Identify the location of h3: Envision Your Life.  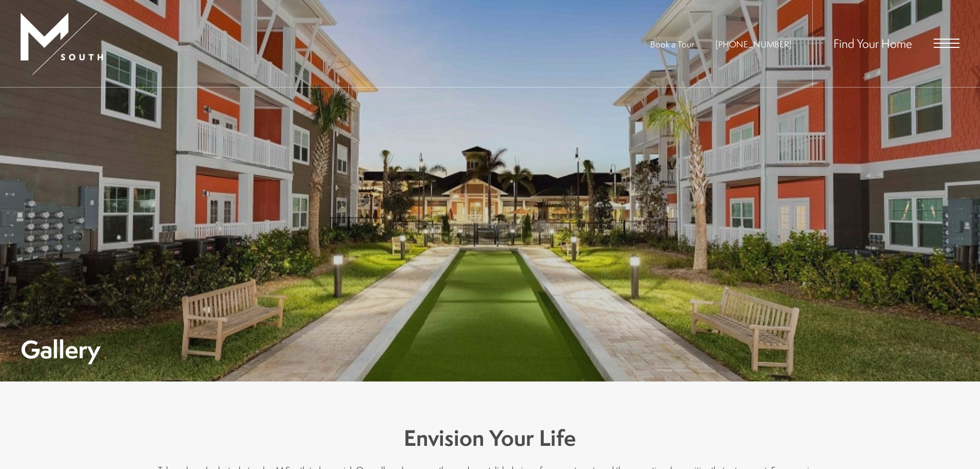
(491, 438).